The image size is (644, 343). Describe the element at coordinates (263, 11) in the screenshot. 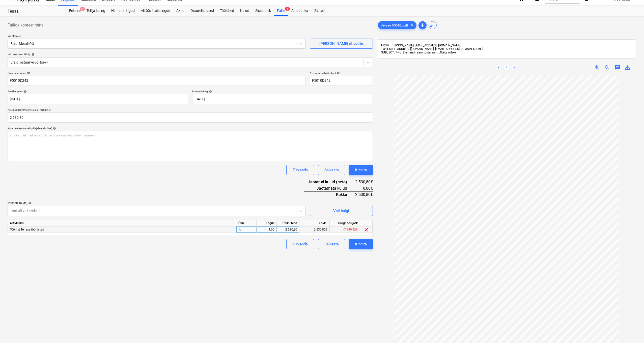

I see `a: Sissetulek` at that location.